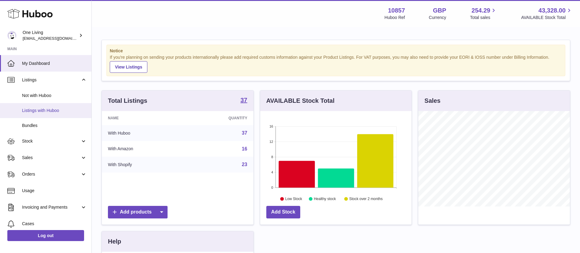 This screenshot has height=253, width=580. I want to click on h3: AVAILABLE Stock Total, so click(300, 101).